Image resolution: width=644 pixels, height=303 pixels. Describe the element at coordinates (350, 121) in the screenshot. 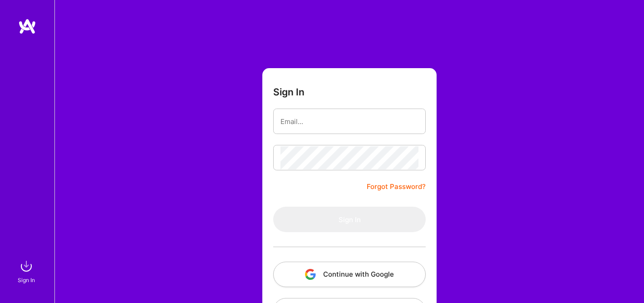

I see `input: Email...` at that location.